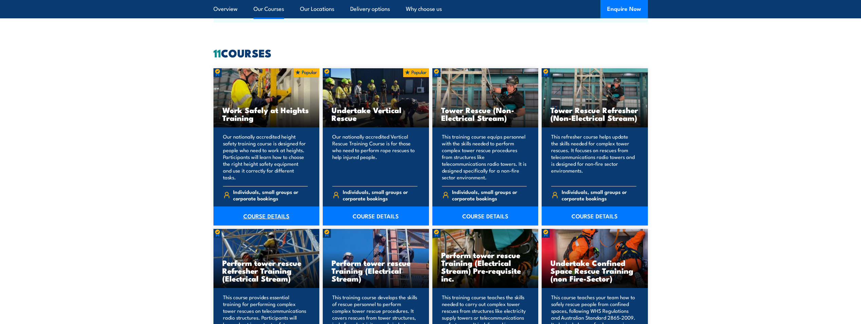 This screenshot has width=861, height=324. Describe the element at coordinates (266, 114) in the screenshot. I see `h3: Work Safely at Heights Training` at that location.